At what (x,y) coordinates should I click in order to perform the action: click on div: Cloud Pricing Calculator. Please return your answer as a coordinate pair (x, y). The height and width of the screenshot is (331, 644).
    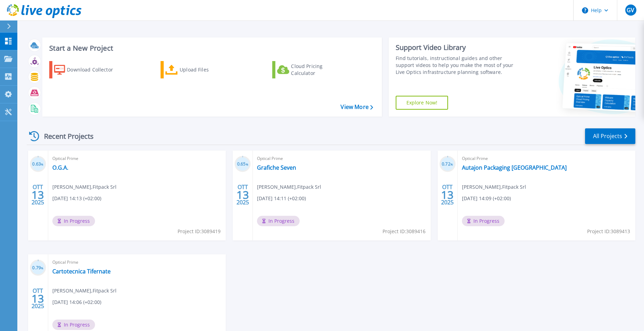
    Looking at the image, I should click on (319, 70).